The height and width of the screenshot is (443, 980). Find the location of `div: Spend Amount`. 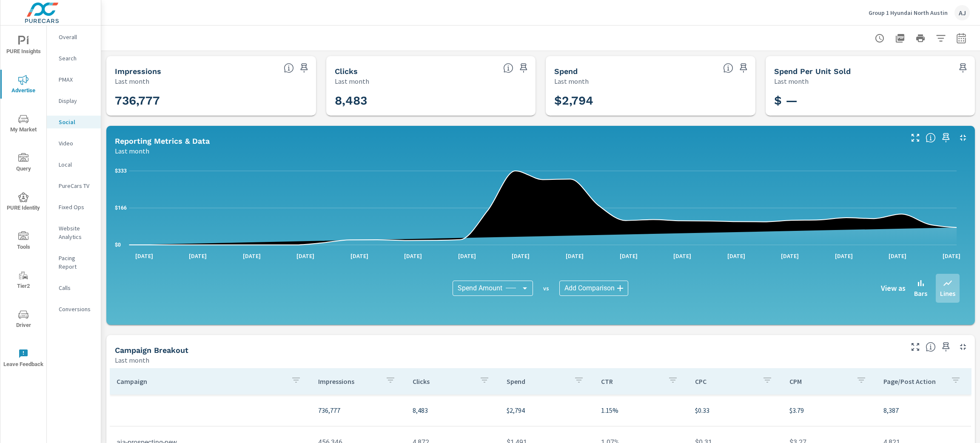

div: Spend Amount is located at coordinates (493, 288).